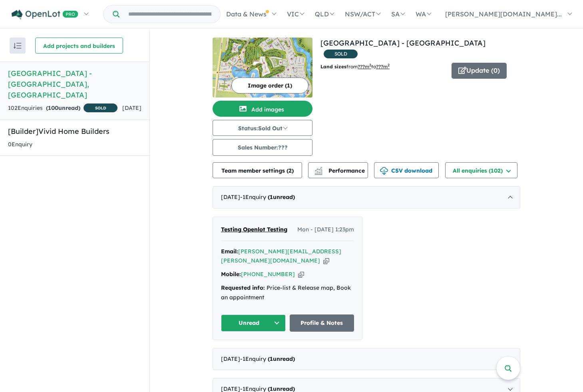  Describe the element at coordinates (170, 14) in the screenshot. I see `input: Try estate name, suburb, builder or developer` at that location.